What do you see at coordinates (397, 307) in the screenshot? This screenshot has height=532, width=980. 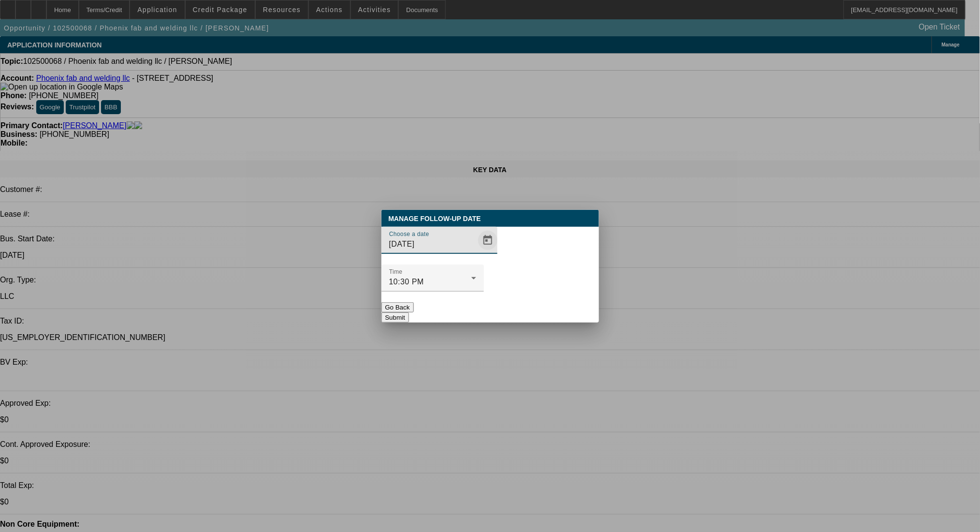 I see `button: Go Back` at bounding box center [397, 307].